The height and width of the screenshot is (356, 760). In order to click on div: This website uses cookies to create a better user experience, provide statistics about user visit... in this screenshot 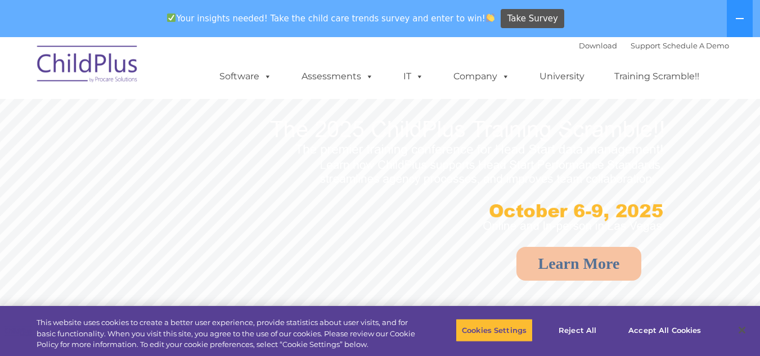, I will do `click(227, 334)`.